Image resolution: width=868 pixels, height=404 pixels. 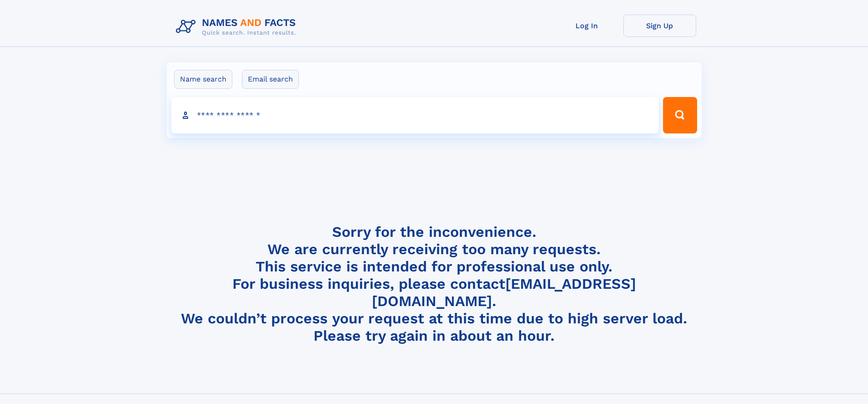 I want to click on img: Logo Names and Facts, so click(x=238, y=27).